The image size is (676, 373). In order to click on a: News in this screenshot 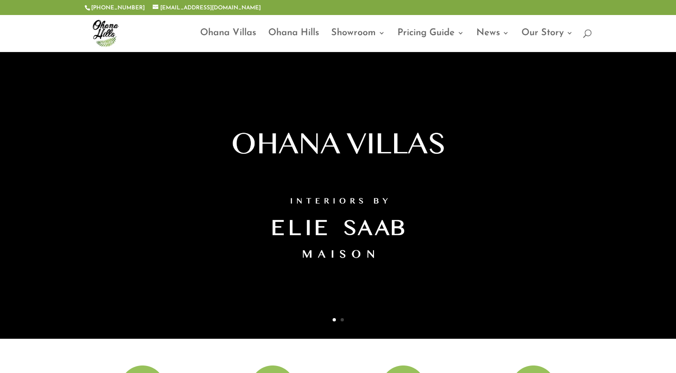, I will do `click(493, 40)`.